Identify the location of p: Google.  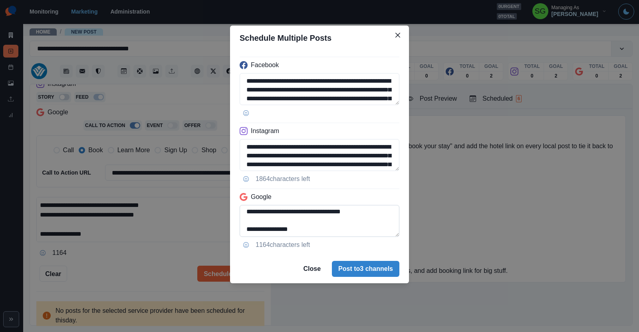
(261, 197).